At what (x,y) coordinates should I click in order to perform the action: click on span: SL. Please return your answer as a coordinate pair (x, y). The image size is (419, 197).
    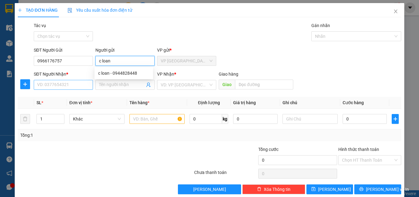
    Looking at the image, I should click on (39, 102).